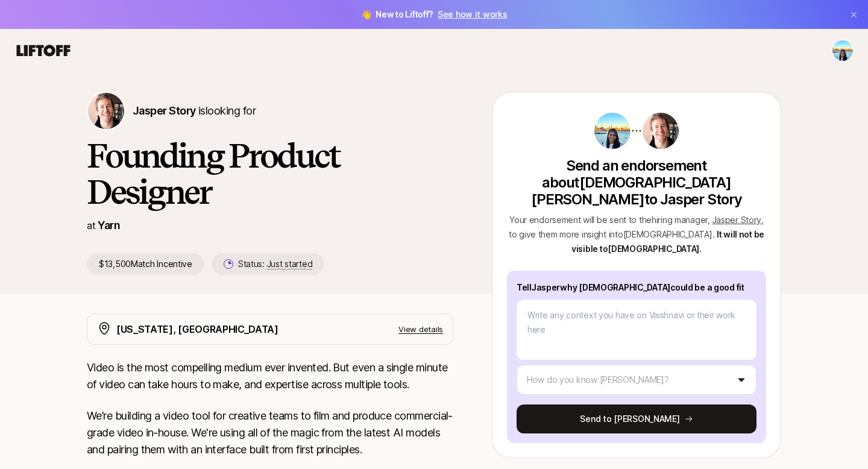 This screenshot has width=868, height=469. I want to click on h1: Founding Product Designer, so click(270, 174).